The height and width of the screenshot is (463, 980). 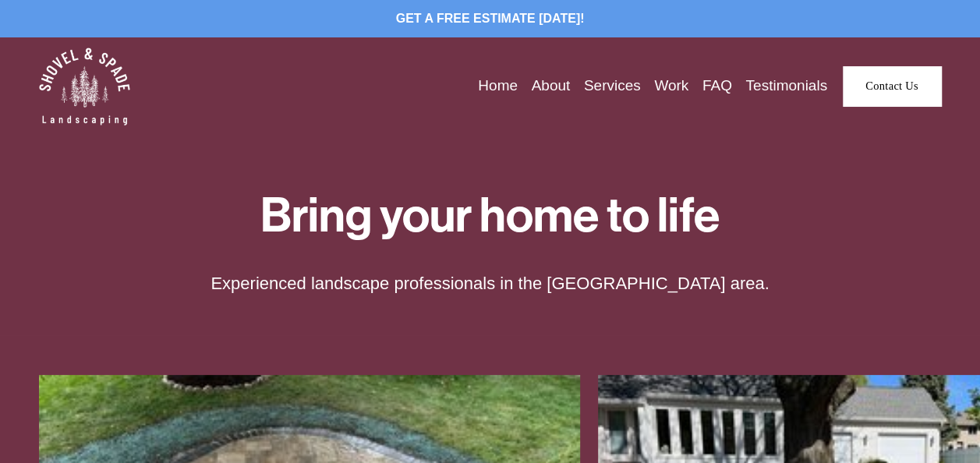 What do you see at coordinates (551, 85) in the screenshot?
I see `a: About` at bounding box center [551, 85].